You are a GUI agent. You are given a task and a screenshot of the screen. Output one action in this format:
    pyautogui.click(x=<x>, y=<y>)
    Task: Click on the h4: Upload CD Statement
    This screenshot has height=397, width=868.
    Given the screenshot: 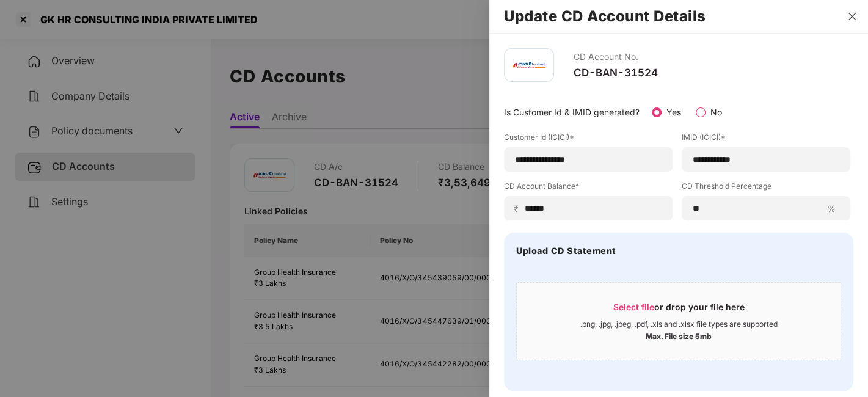 What is the action you would take?
    pyautogui.click(x=566, y=251)
    